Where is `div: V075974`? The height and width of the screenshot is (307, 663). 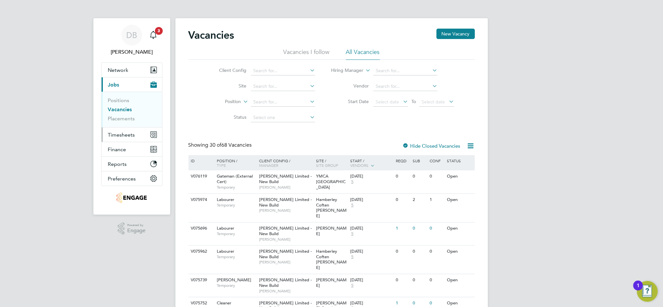 div: V075974 is located at coordinates (201, 200).